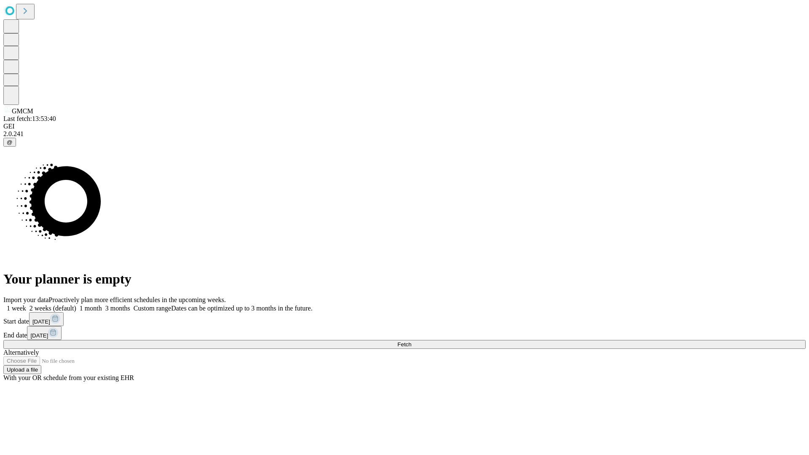 This screenshot has height=455, width=809. Describe the element at coordinates (26, 300) in the screenshot. I see `span: Import your data` at that location.